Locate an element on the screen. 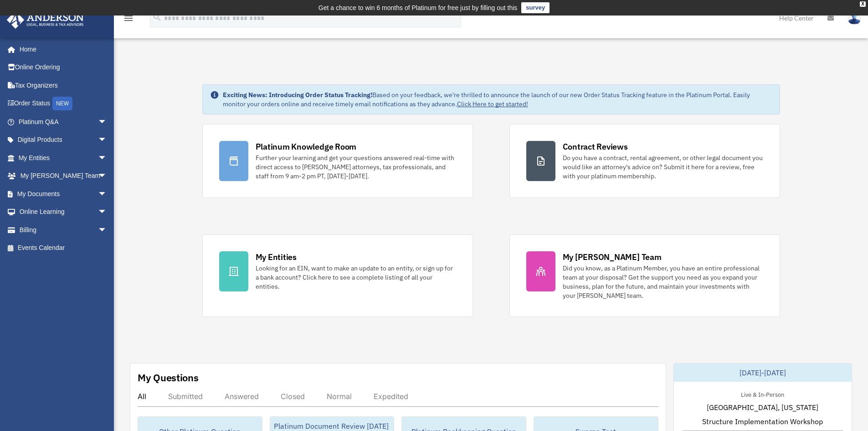 The width and height of the screenshot is (868, 431). div: Looking for an EIN, want to make an update to an entity, or sign up for a bank account? Click her... is located at coordinates (356, 278).